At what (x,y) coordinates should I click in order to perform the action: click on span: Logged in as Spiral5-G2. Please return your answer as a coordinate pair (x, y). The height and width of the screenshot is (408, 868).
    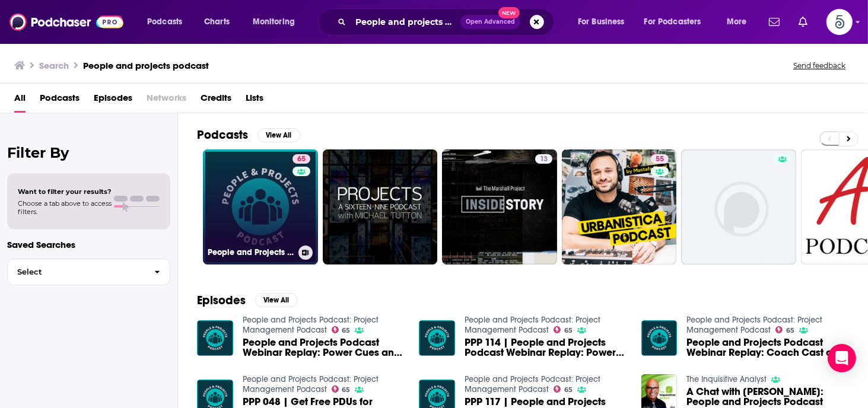
    Looking at the image, I should click on (839, 22).